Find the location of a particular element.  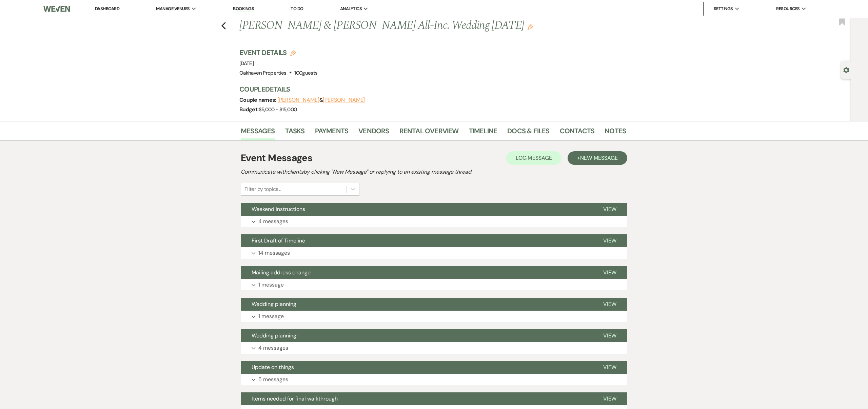

span: Settings is located at coordinates (723, 9).